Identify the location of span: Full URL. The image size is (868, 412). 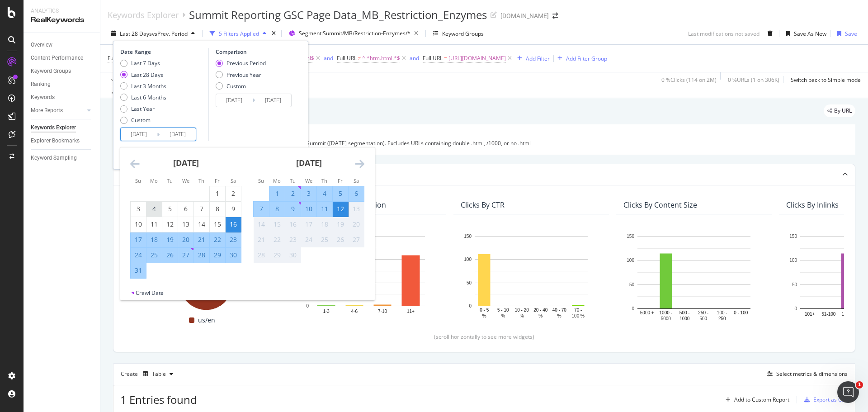
(347, 58).